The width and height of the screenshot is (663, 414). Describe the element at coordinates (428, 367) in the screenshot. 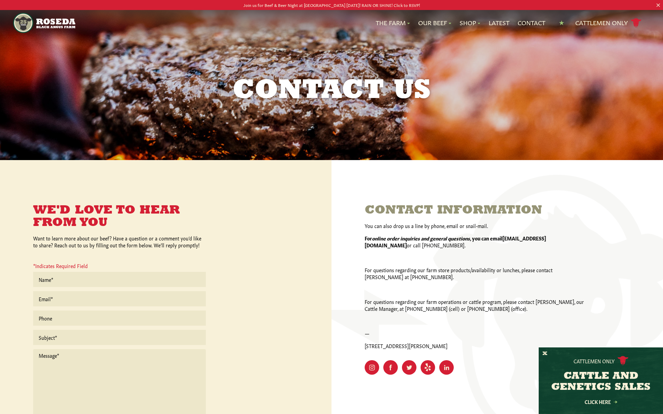

I see `a: Visit Our Yelp Page` at that location.